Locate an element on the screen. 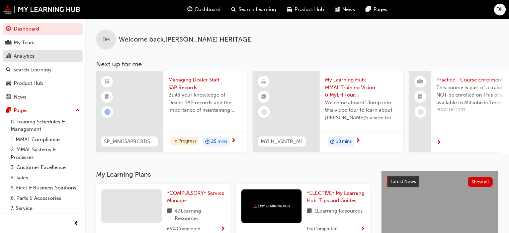 The width and height of the screenshot is (509, 233). div: Analytics is located at coordinates (24, 56).